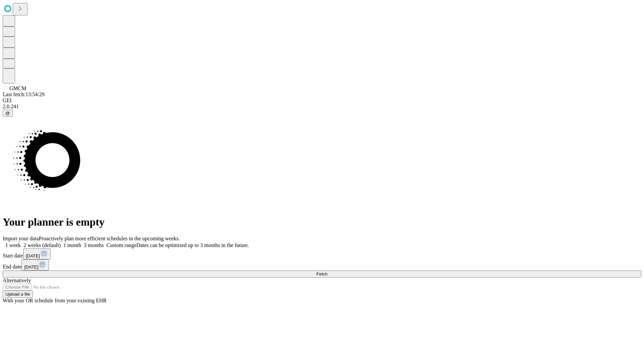  I want to click on h1: Your planner is empty, so click(322, 222).